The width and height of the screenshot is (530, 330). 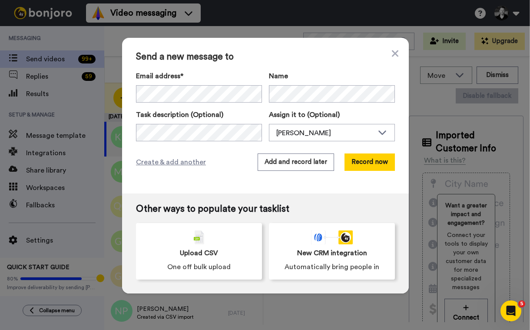 I want to click on span: Upload CSV, so click(x=199, y=253).